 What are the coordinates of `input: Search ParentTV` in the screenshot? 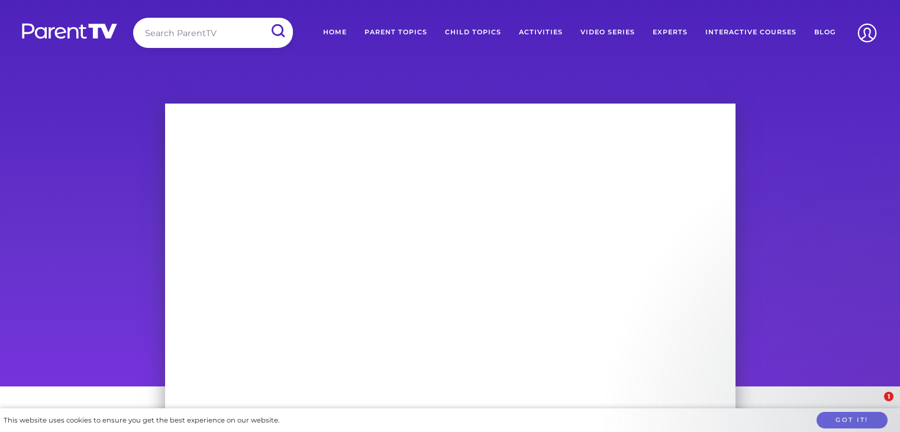 It's located at (213, 33).